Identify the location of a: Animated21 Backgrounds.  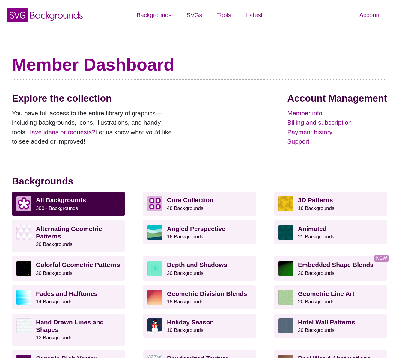
(331, 232).